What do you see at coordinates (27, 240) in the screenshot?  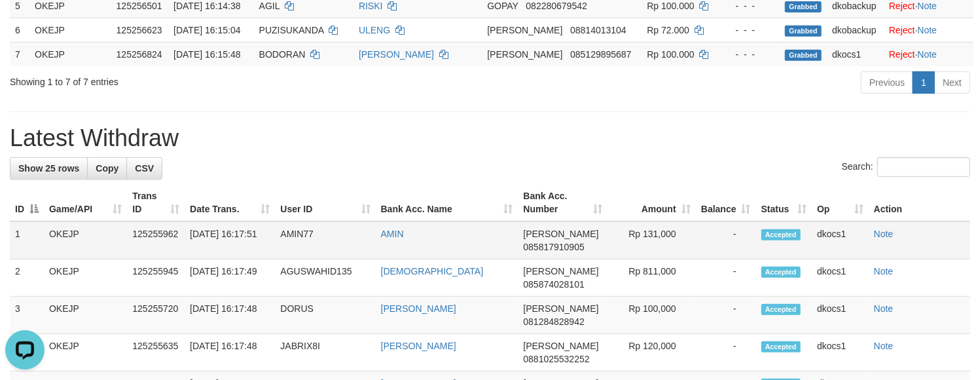 I see `td: 1` at bounding box center [27, 240].